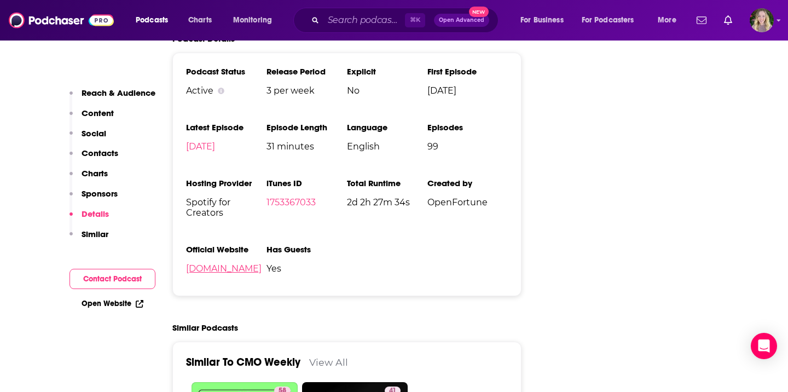 The height and width of the screenshot is (392, 788). I want to click on button: Similar, so click(89, 239).